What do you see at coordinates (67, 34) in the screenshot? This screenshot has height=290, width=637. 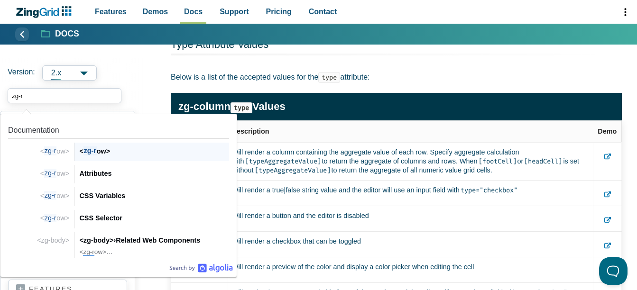 I see `strong: Docs` at bounding box center [67, 34].